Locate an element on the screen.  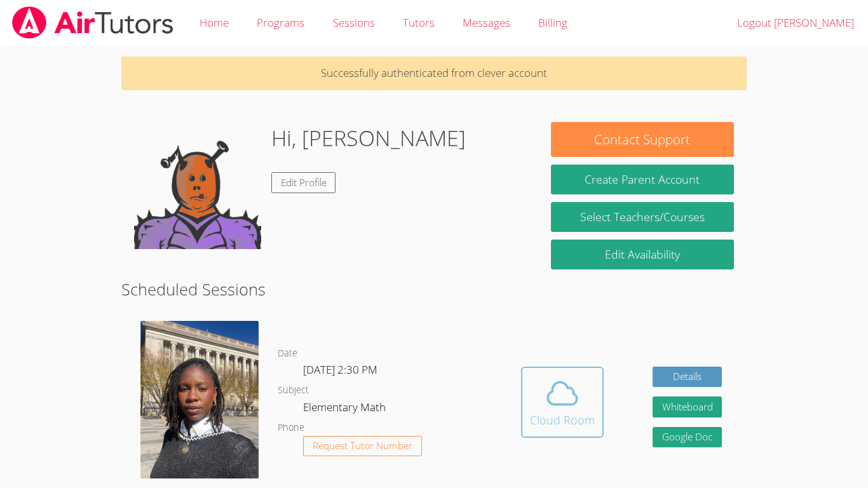
dt: Phone is located at coordinates (291, 428).